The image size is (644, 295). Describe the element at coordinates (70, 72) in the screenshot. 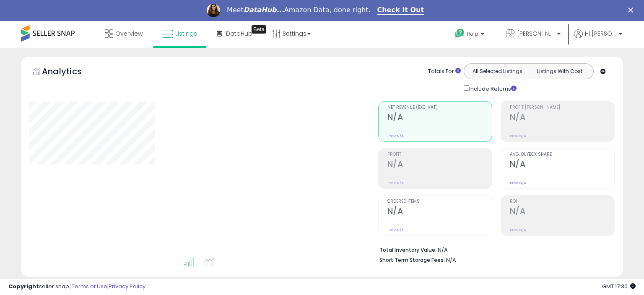

I see `h5: Analytics` at that location.